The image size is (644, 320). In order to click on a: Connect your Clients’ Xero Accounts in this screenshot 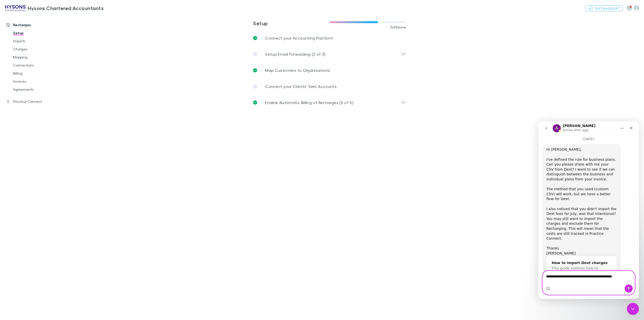, I will do `click(330, 87)`.